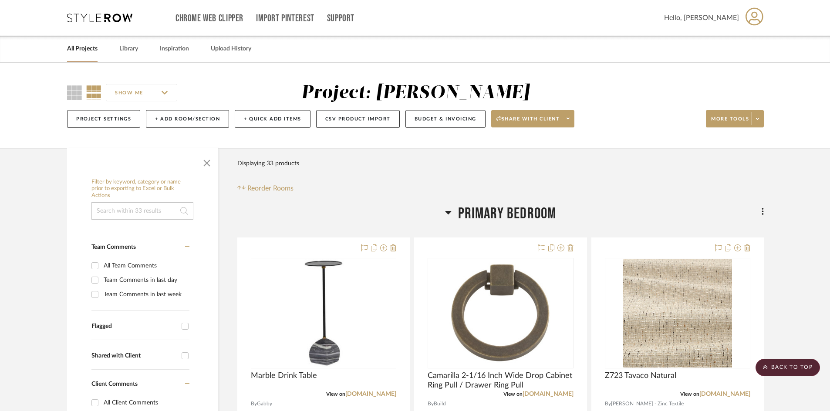 The width and height of the screenshot is (830, 411). I want to click on input: Search within 33 results, so click(142, 211).